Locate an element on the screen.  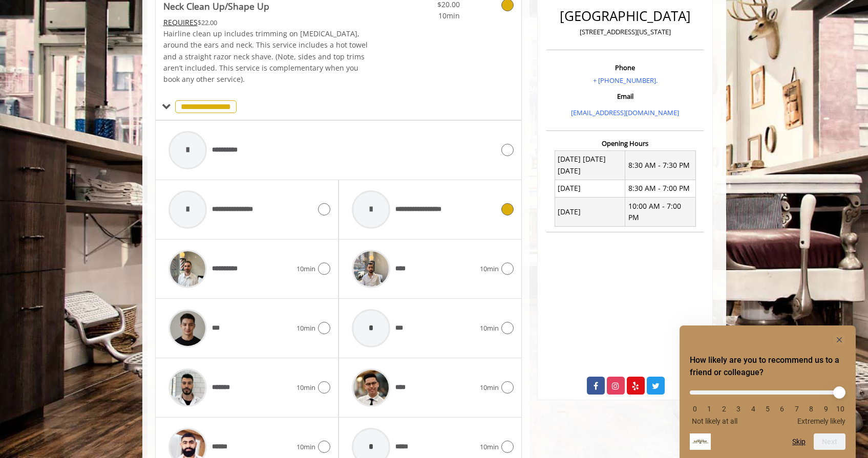
span: Not likely at all is located at coordinates (714, 421).